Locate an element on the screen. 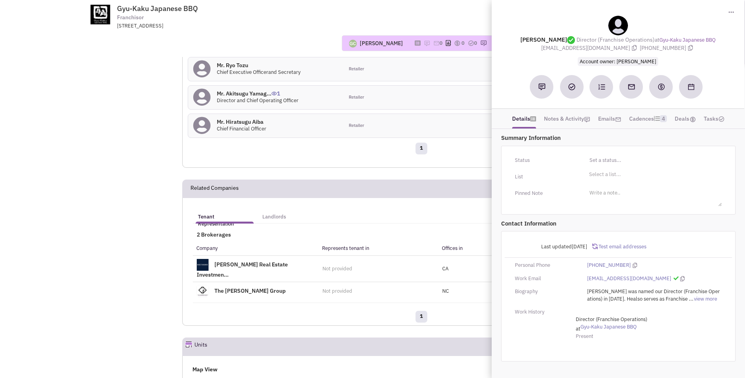  h2: Related Companies is located at coordinates (214, 189).